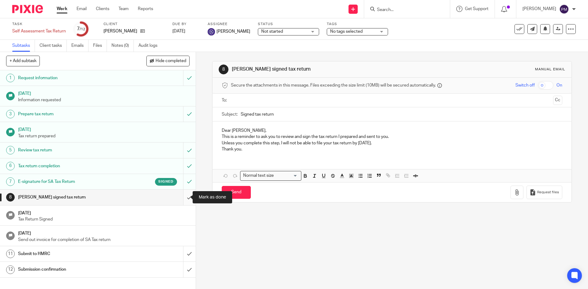 The image size is (588, 289). Describe the element at coordinates (24, 46) in the screenshot. I see `a: Subtasks` at that location.